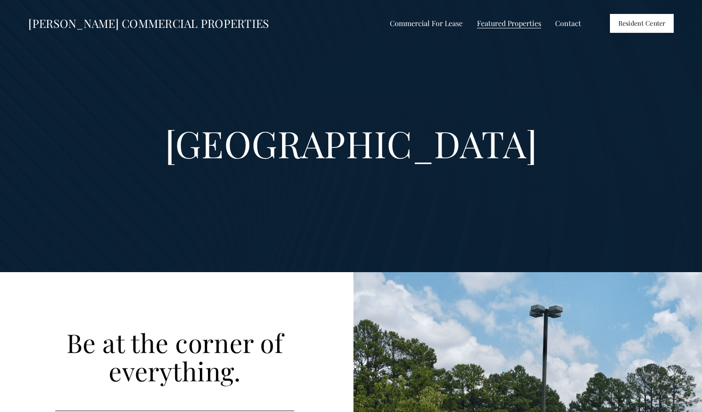  What do you see at coordinates (427, 23) in the screenshot?
I see `span: Commercial For Lease` at bounding box center [427, 23].